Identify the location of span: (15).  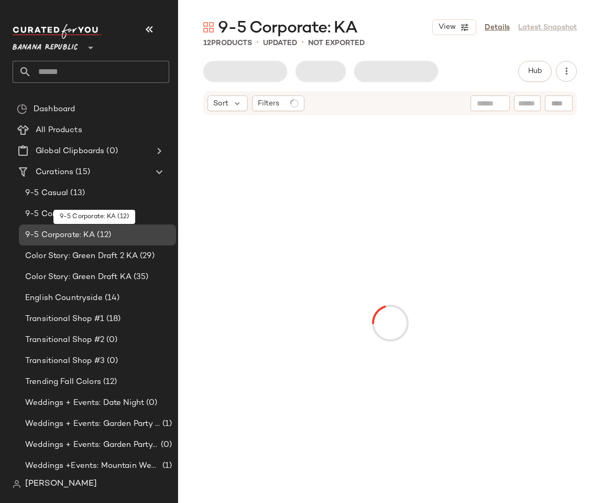
(82, 172).